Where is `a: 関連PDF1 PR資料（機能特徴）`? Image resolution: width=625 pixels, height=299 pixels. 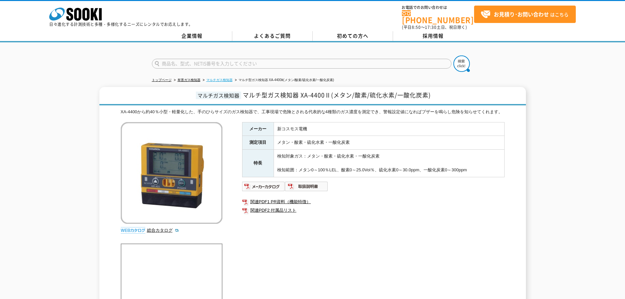 a: 関連PDF1 PR資料（機能特徴） is located at coordinates (373, 202).